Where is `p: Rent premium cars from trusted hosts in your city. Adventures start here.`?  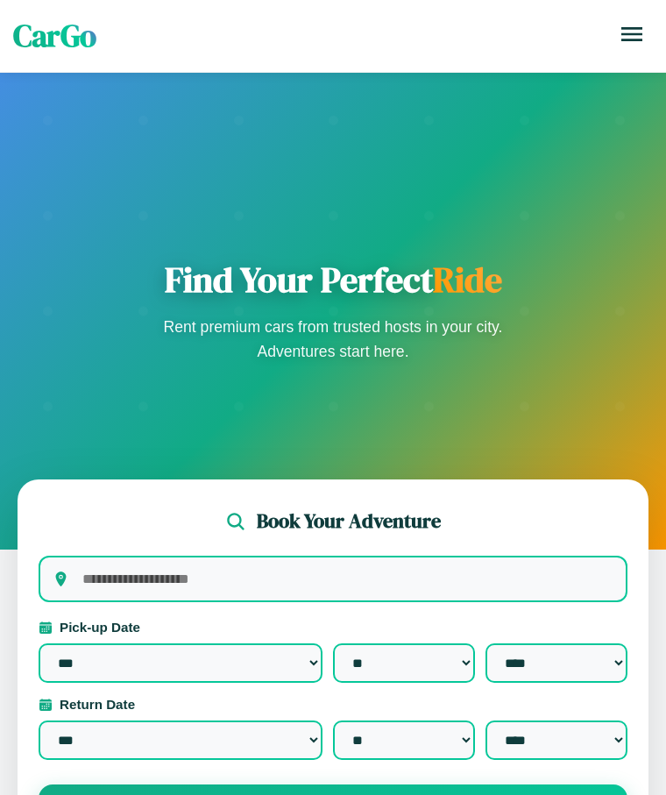
p: Rent premium cars from trusted hosts in your city. Adventures start here. is located at coordinates (333, 339).